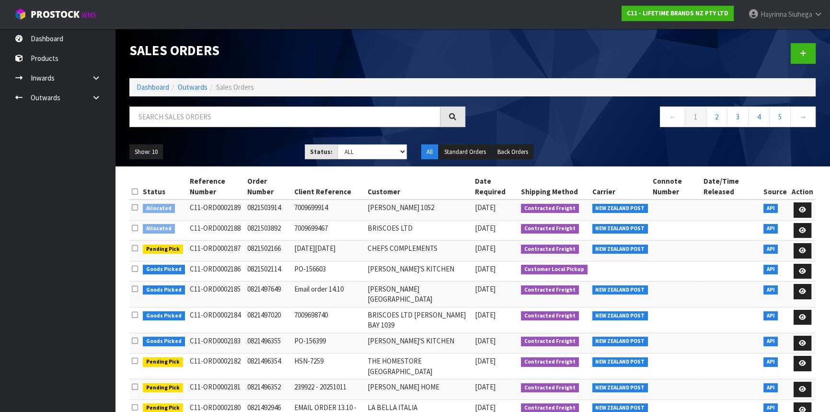  Describe the element at coordinates (216, 389) in the screenshot. I see `td: C11-ORD0002181` at that location.